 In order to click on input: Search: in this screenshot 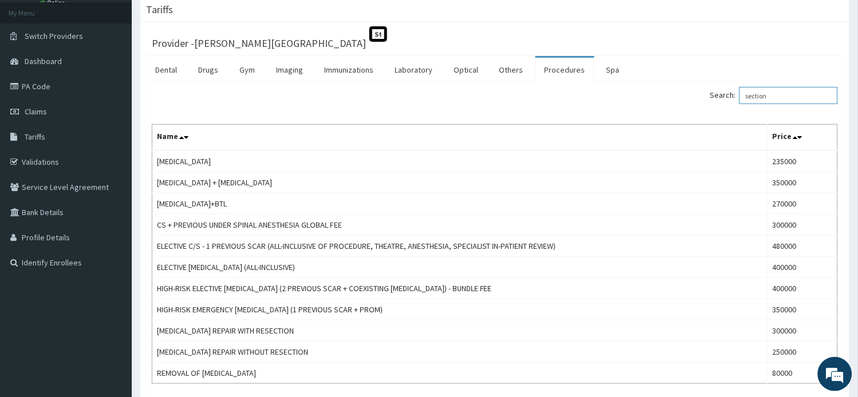, I will do `click(788, 96)`.